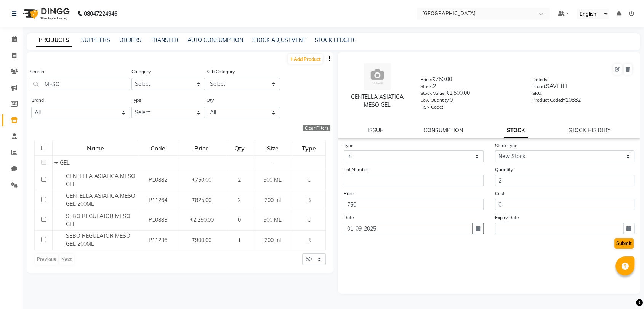 The width and height of the screenshot is (644, 309). I want to click on a: Add Product, so click(305, 59).